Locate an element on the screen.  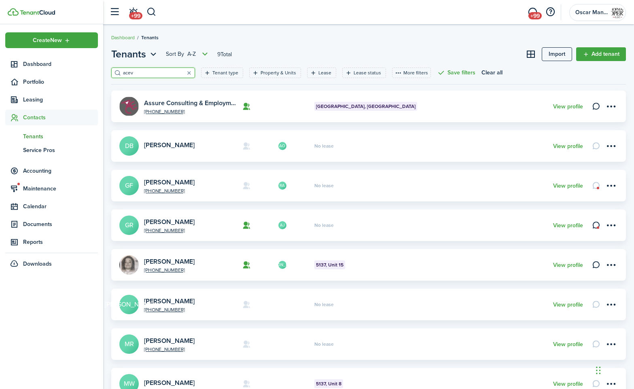
span: Calendar is located at coordinates (60, 206).